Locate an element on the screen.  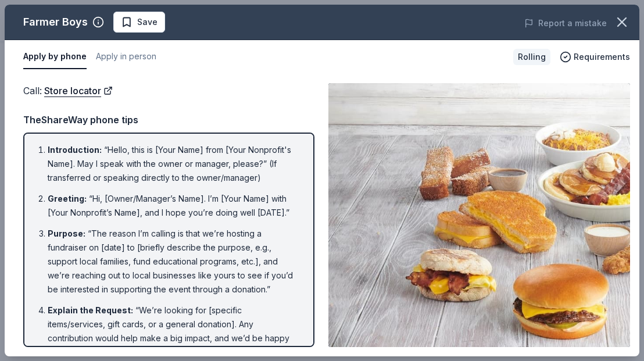
img: Image for Farmer Boys is located at coordinates (479, 215).